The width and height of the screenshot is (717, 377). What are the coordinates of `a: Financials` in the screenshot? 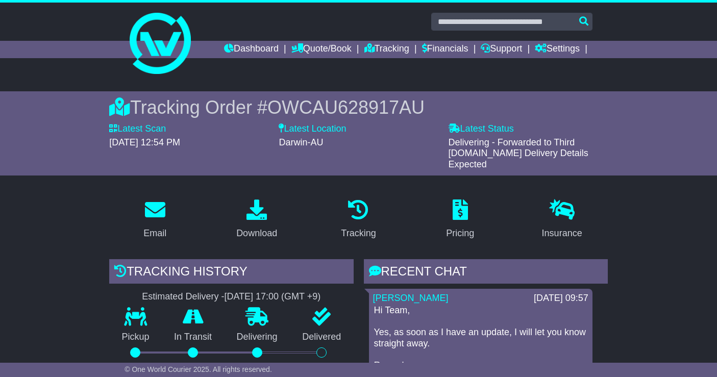 It's located at (445, 49).